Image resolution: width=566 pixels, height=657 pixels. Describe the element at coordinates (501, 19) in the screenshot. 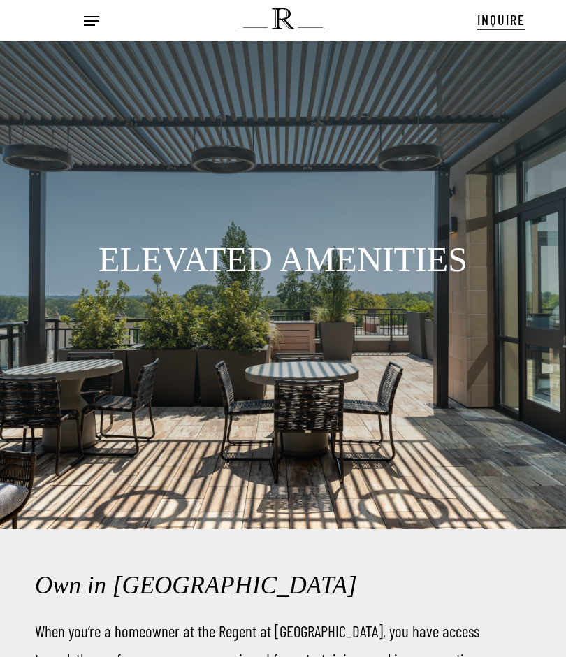

I see `a: INQUIRE` at that location.